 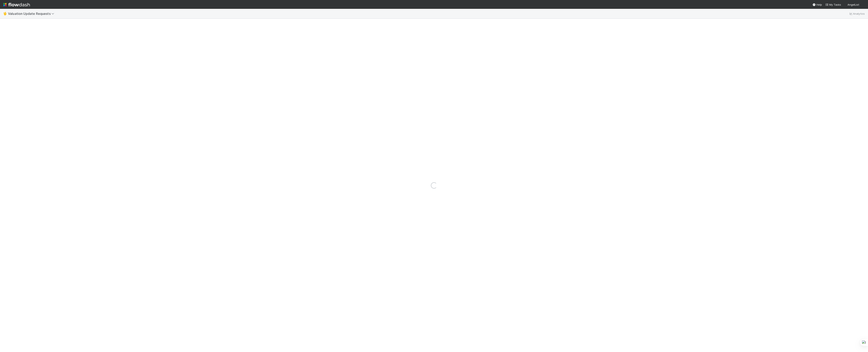 I want to click on img: avatar_b6a6ccf4-6160-40f7-90da-56c3221167ae.png, so click(x=863, y=5).